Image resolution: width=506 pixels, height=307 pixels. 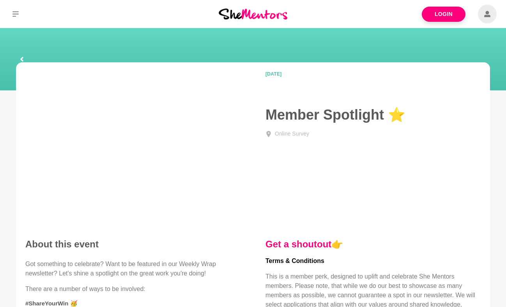 I want to click on p: Got something to celebrate? Want to be featured in our Weekly Wrap newsletter? Let's shine a spot..., so click(x=133, y=269).